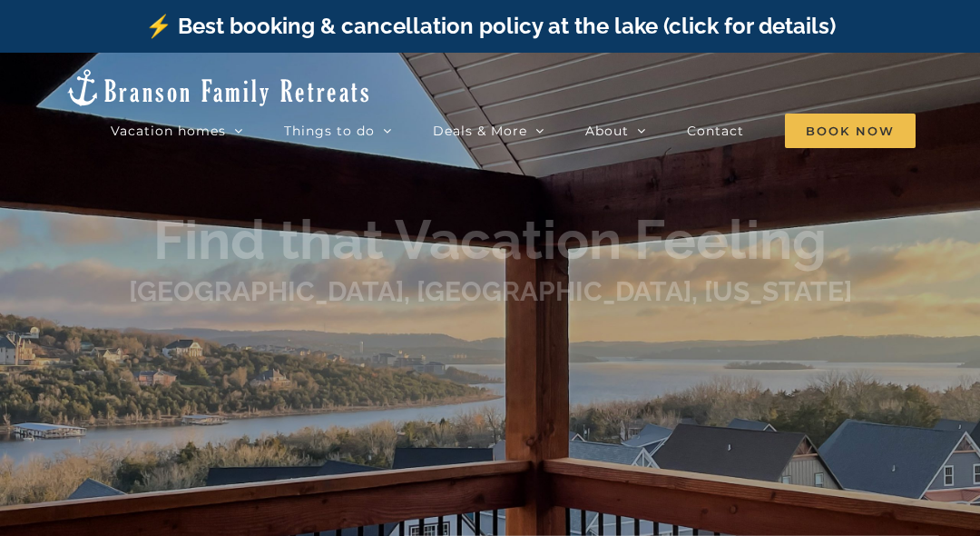 Image resolution: width=980 pixels, height=536 pixels. Describe the element at coordinates (512, 131) in the screenshot. I see `nav: Main Menu` at that location.